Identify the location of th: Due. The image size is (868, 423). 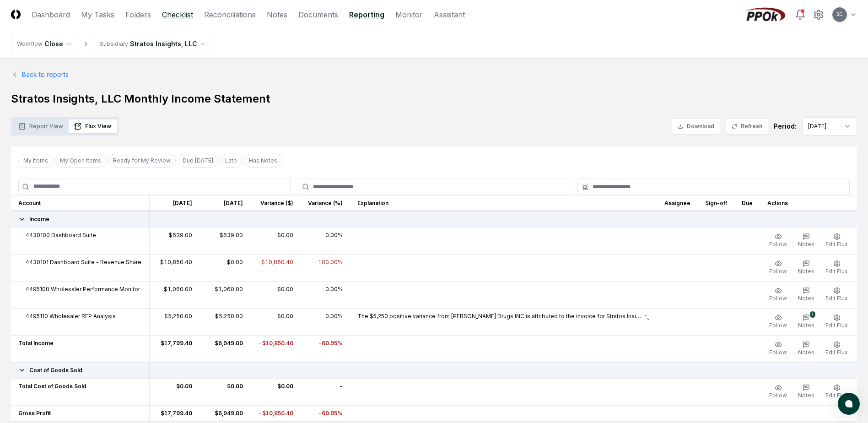
(748, 203).